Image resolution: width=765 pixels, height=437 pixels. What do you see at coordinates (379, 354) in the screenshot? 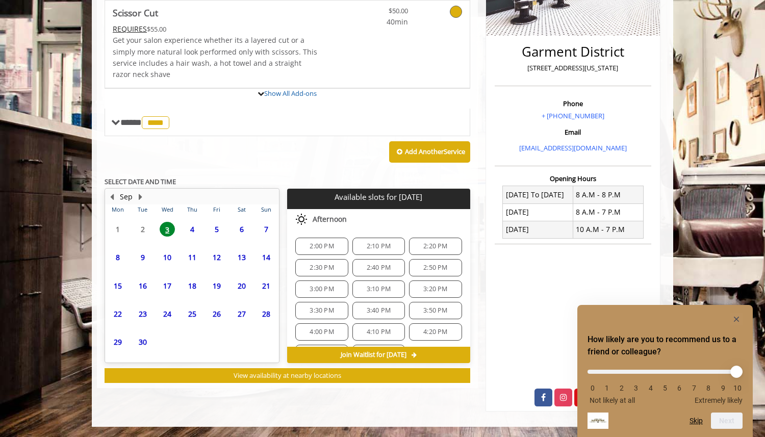
I see `div: 4:40 PM` at bounding box center [379, 354].